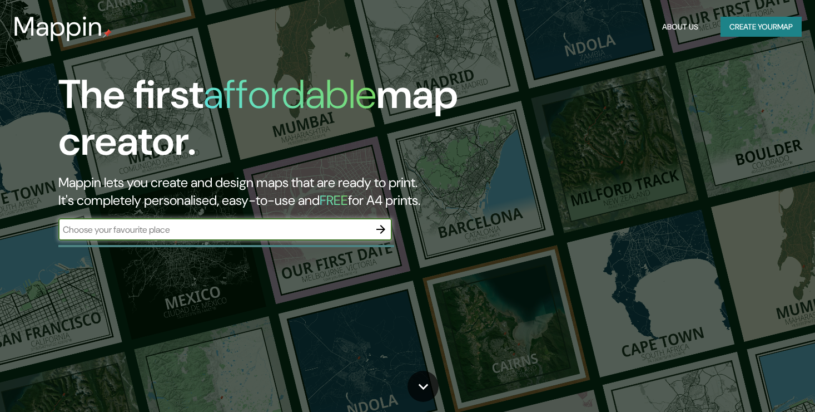  Describe the element at coordinates (214, 229) in the screenshot. I see `input: Choose your favourite place` at that location.